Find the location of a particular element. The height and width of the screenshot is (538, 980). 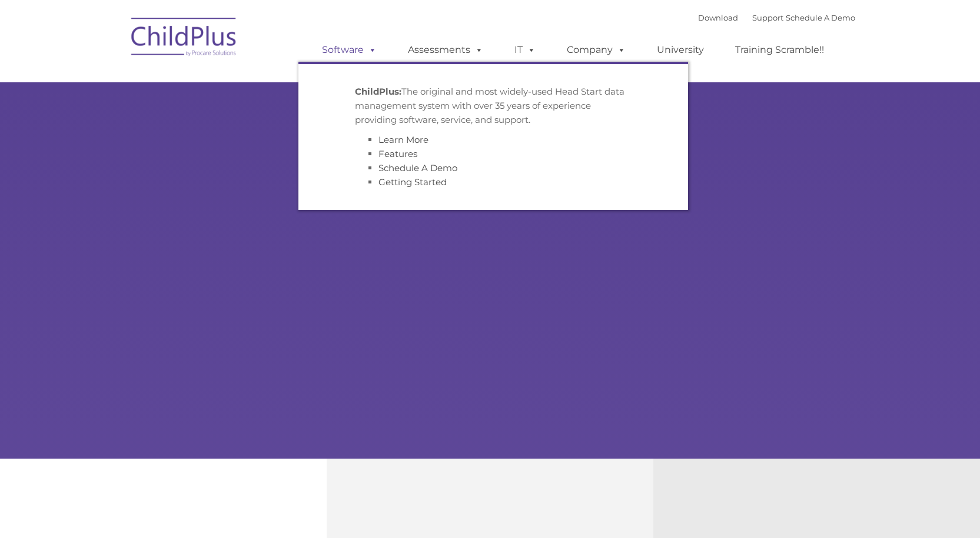

img: ChildPlus by Procare Solutions is located at coordinates (184, 39).